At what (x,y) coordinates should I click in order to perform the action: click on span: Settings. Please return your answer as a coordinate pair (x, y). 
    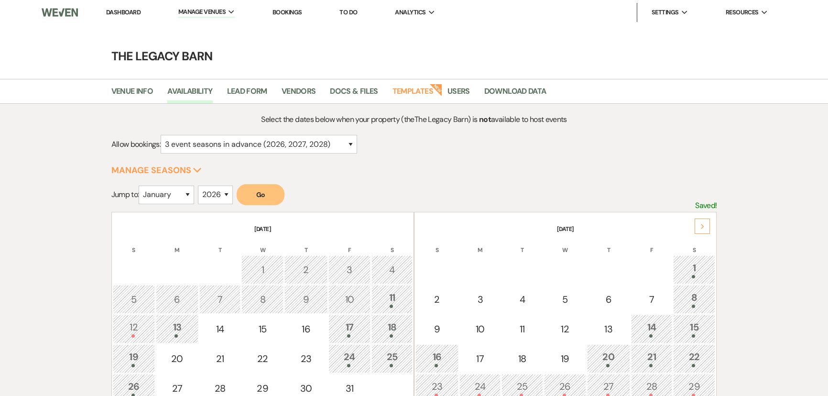
    Looking at the image, I should click on (665, 12).